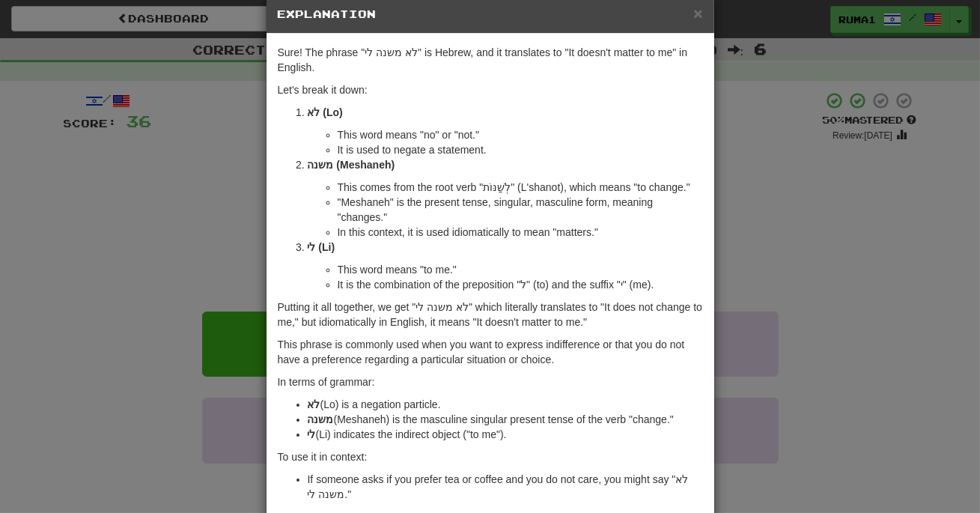 Image resolution: width=980 pixels, height=513 pixels. I want to click on li: (Li) indicates the indirect object ("to me")., so click(505, 435).